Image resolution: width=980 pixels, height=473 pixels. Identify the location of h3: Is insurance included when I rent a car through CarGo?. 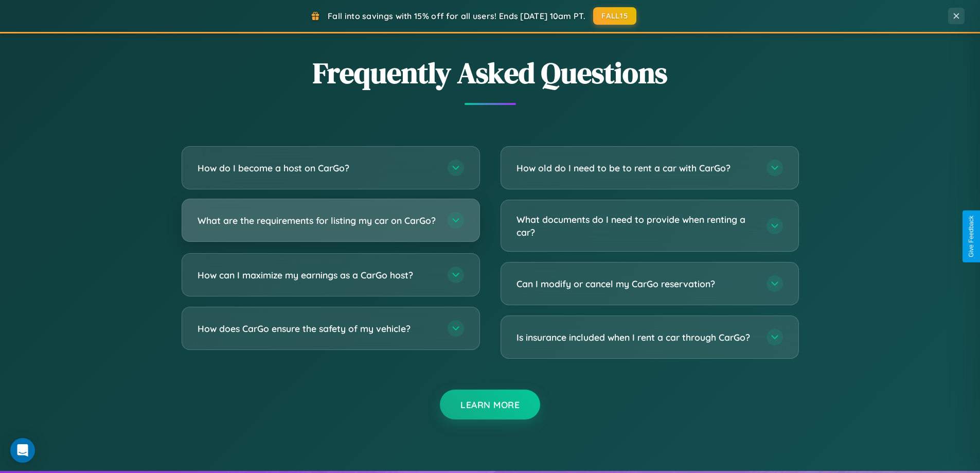
(636, 337).